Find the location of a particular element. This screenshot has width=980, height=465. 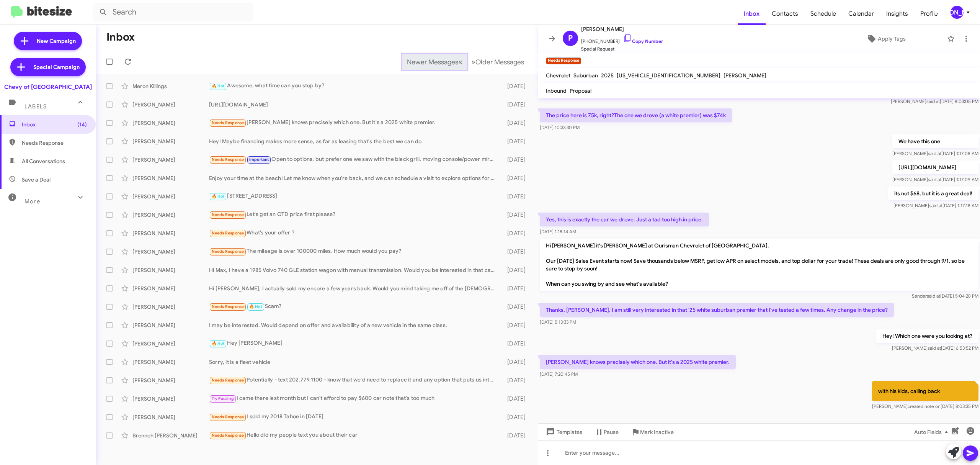

a: Copy Number is located at coordinates (643, 41).